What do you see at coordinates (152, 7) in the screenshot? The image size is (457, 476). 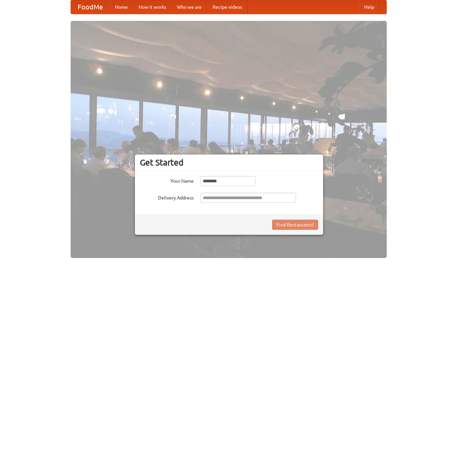 I see `a: How it works` at bounding box center [152, 7].